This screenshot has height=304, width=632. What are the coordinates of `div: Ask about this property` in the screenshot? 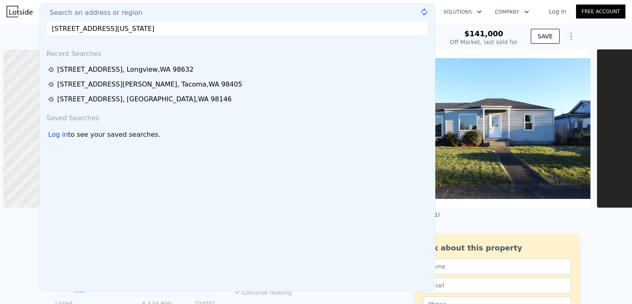 It's located at (497, 248).